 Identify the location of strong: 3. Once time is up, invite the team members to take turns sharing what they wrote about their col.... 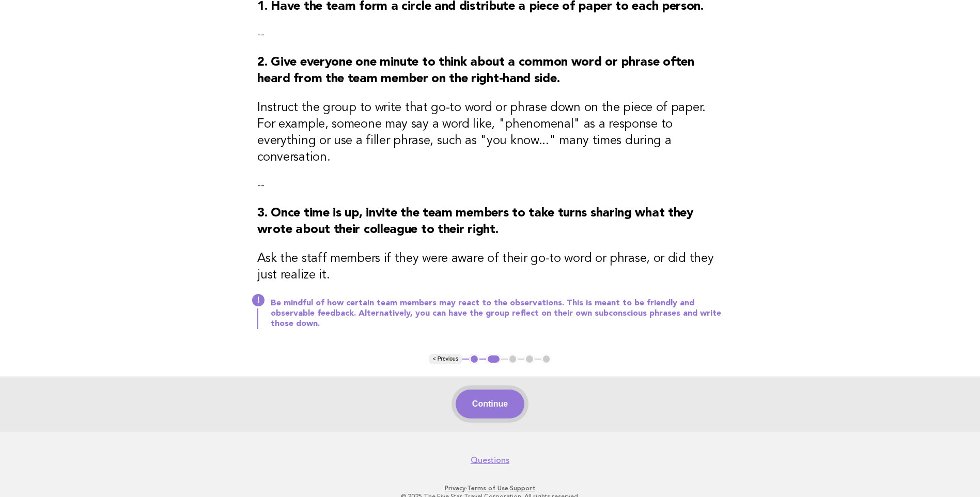
(475, 222).